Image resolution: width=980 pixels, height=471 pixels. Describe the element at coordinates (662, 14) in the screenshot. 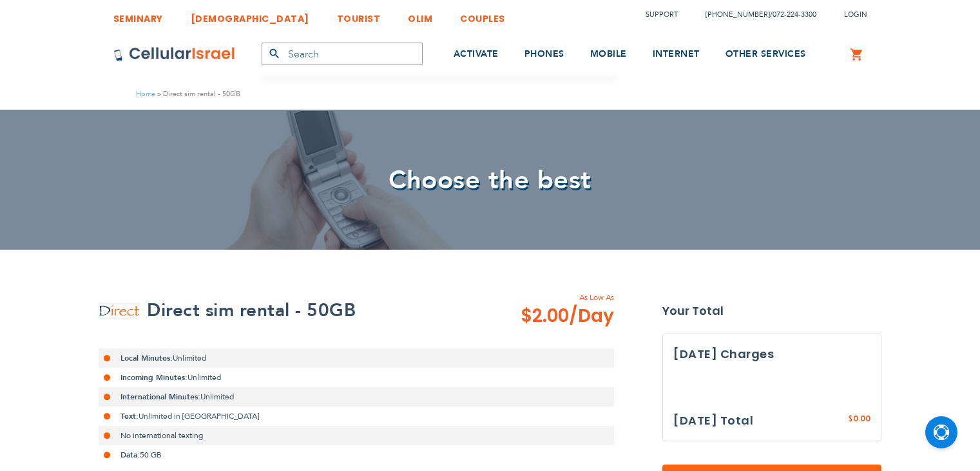

I see `a: Support` at that location.